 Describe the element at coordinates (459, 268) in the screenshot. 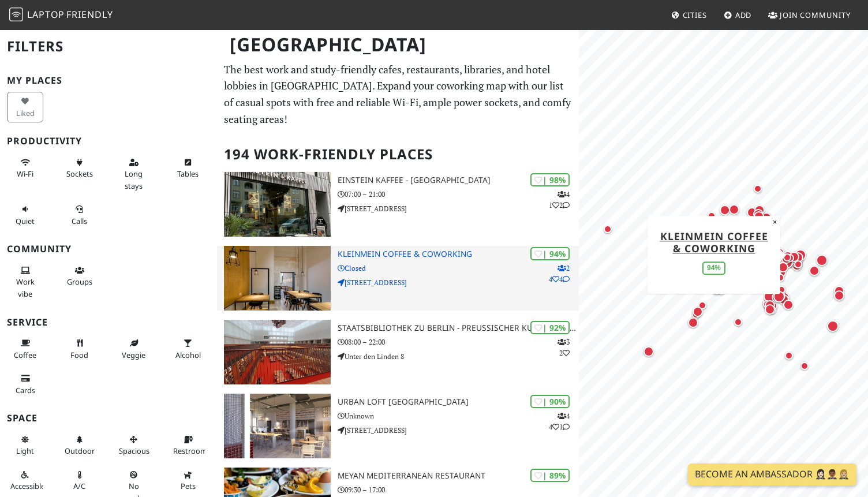

I see `p: Closed` at that location.